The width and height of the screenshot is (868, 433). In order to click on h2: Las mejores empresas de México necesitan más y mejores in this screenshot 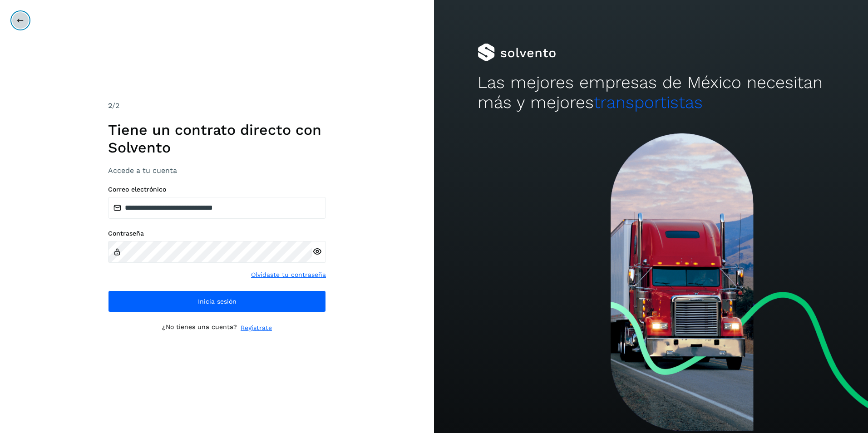, I will do `click(651, 93)`.